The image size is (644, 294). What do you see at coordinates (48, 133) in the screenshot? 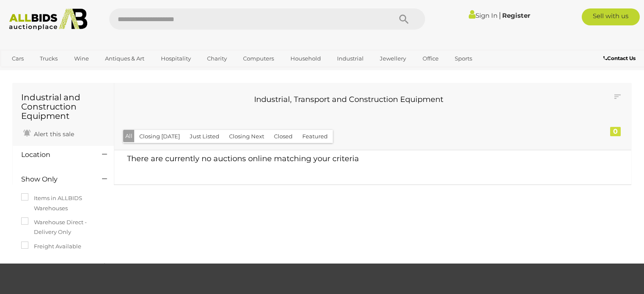
I see `a: Alert this sale` at bounding box center [48, 133].